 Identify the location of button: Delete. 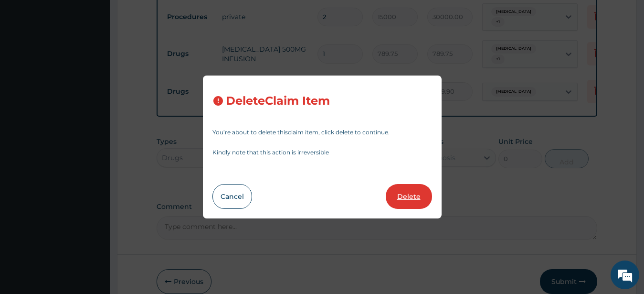
(409, 196).